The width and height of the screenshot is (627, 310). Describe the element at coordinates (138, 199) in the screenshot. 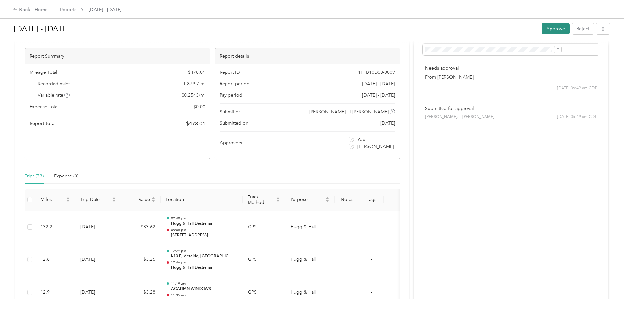

I see `span: Value` at that location.